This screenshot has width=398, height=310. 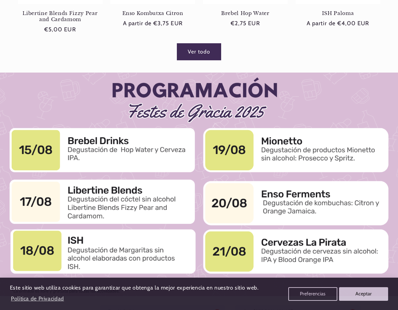 I want to click on button: Aceptar, so click(x=363, y=294).